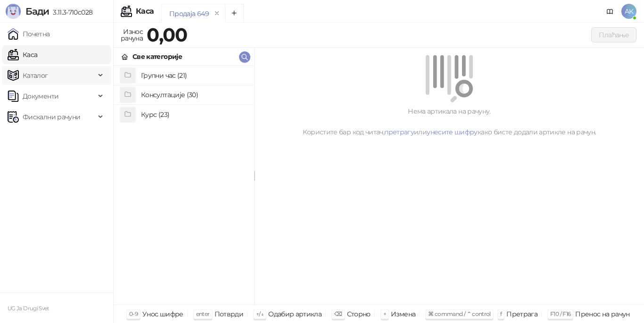 Image resolution: width=644 pixels, height=323 pixels. What do you see at coordinates (449, 121) in the screenshot?
I see `div: Нема артикала на рачуну. Користите бар код читач, или како бисте додали артикле на рачун.` at bounding box center [449, 121].